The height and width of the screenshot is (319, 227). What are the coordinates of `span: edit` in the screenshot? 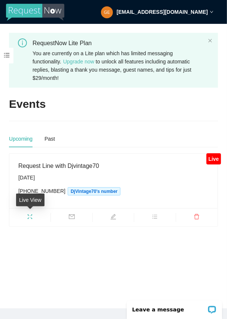 It's located at (113, 218).